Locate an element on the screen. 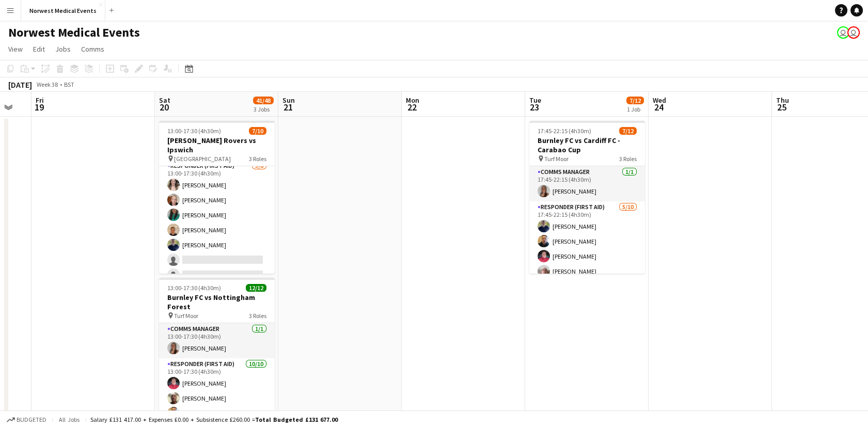 This screenshot has height=428, width=868. span: Comms is located at coordinates (92, 49).